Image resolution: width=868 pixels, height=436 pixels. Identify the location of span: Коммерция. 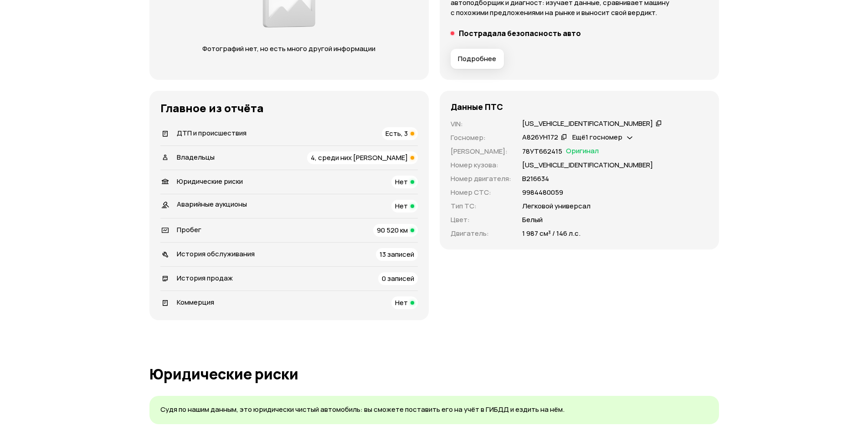
(195, 301).